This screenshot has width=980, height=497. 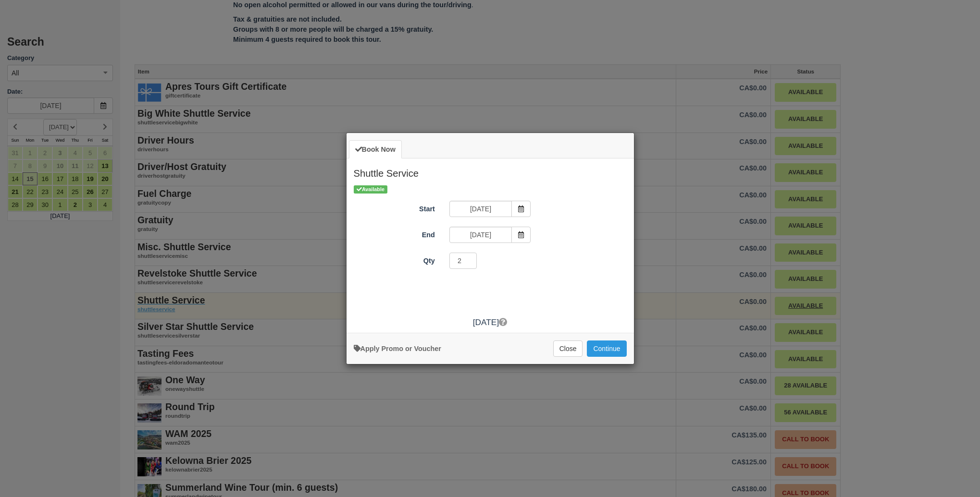 What do you see at coordinates (375, 149) in the screenshot?
I see `a: Book Now` at bounding box center [375, 149].